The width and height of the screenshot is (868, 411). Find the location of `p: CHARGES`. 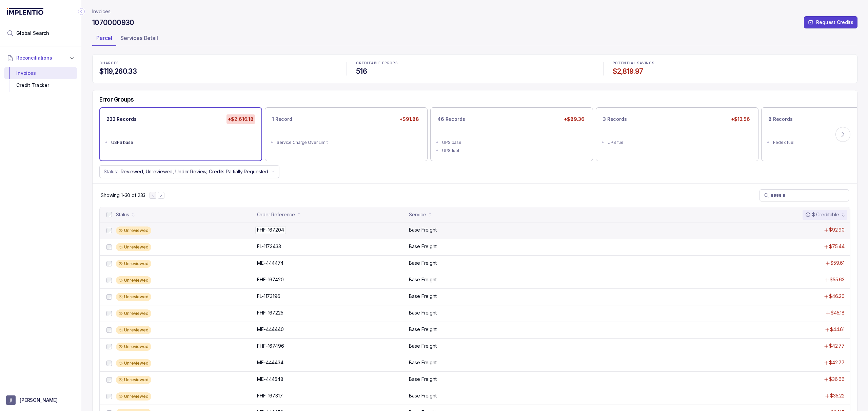

p: CHARGES is located at coordinates (218, 63).